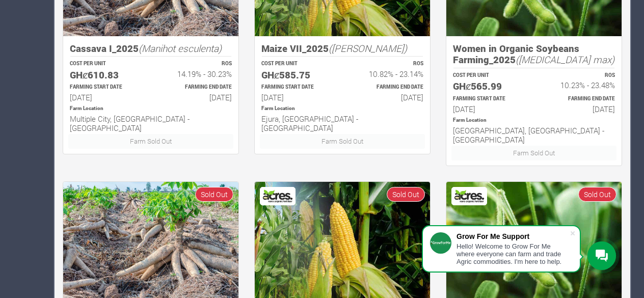 Image resolution: width=644 pixels, height=298 pixels. Describe the element at coordinates (105, 75) in the screenshot. I see `h5: GHȼ610.83` at that location.